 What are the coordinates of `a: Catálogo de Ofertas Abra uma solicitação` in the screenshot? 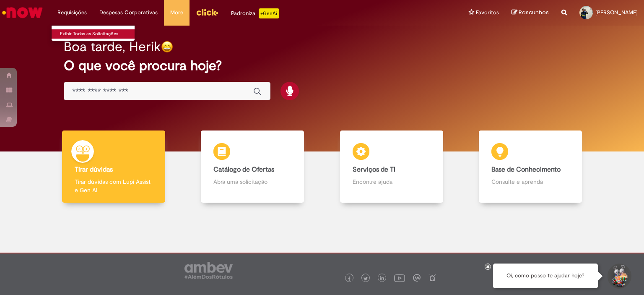 It's located at (253, 167).